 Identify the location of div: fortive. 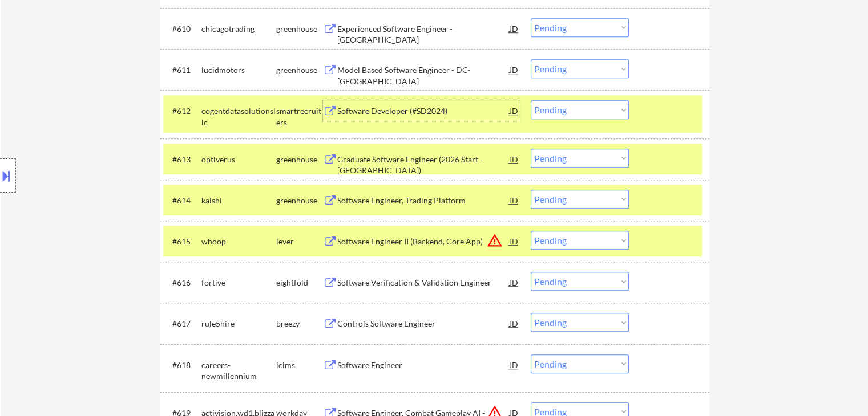
(239, 283).